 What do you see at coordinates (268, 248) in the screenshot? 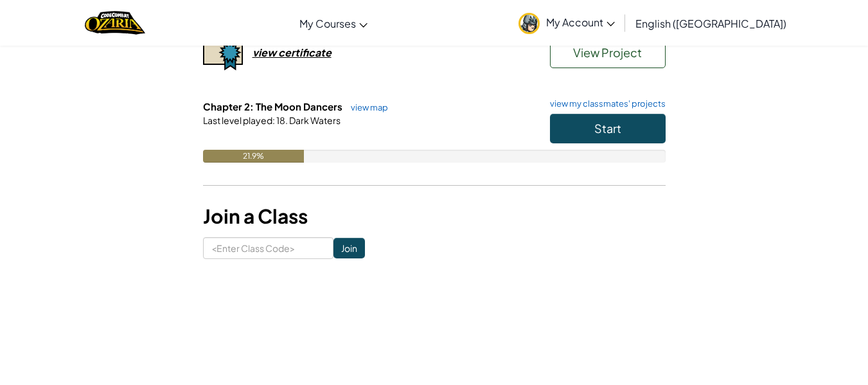
I see `input: <Enter Class Code>` at bounding box center [268, 248].